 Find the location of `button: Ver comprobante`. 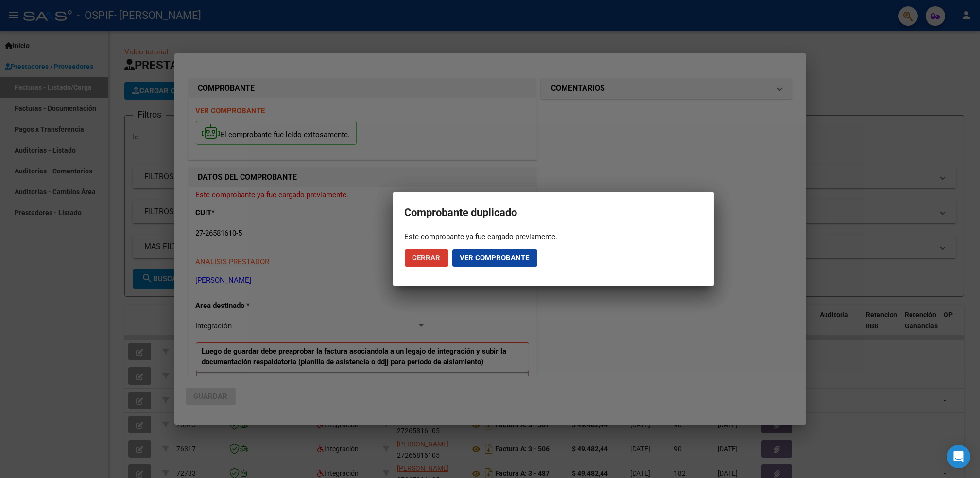

button: Ver comprobante is located at coordinates (495, 259).